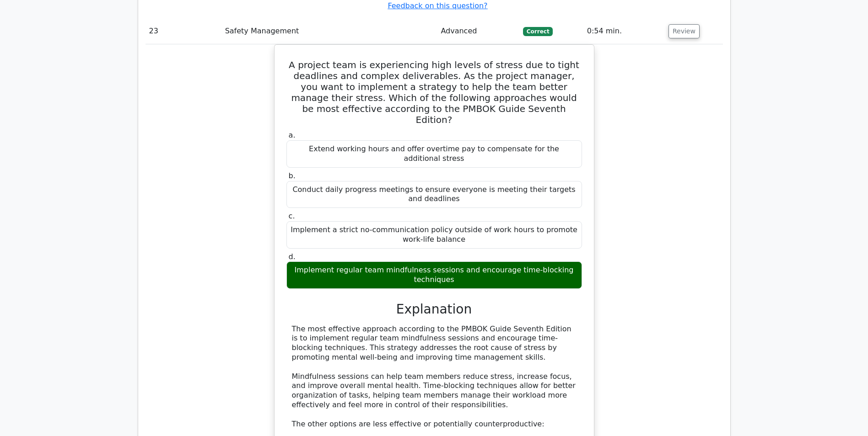 Image resolution: width=868 pixels, height=436 pixels. I want to click on span: c., so click(292, 216).